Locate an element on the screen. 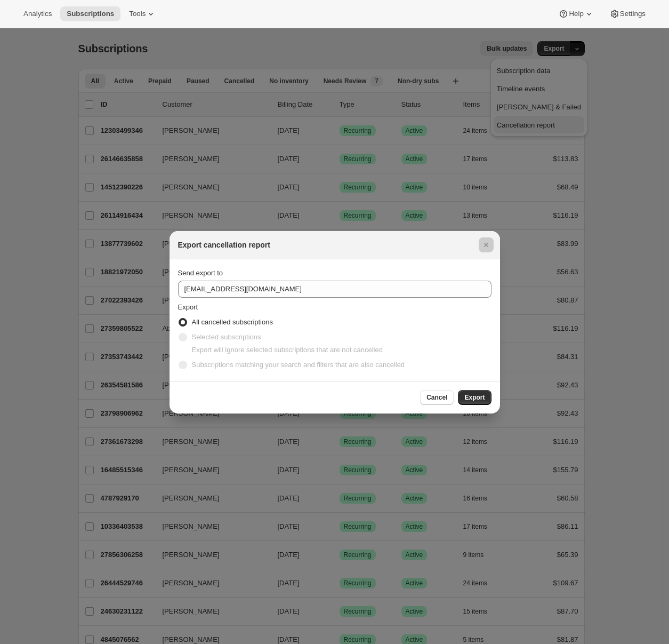 The height and width of the screenshot is (644, 669). span: Subscriptions is located at coordinates (90, 14).